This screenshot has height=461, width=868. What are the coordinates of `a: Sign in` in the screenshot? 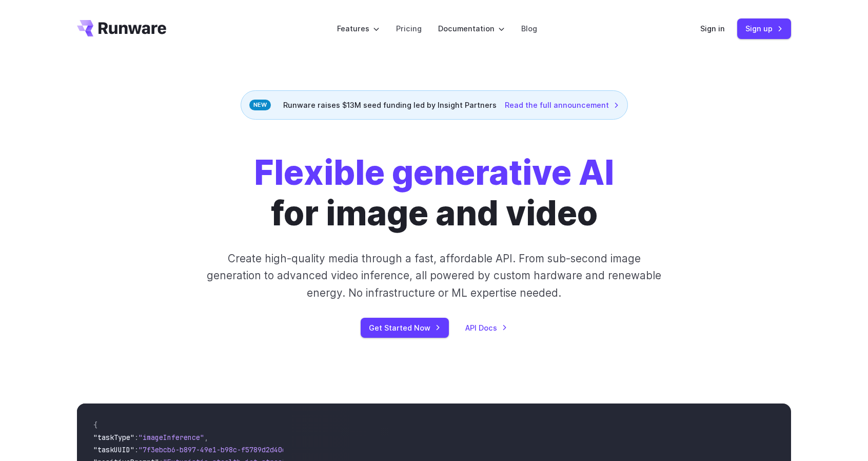 It's located at (712, 28).